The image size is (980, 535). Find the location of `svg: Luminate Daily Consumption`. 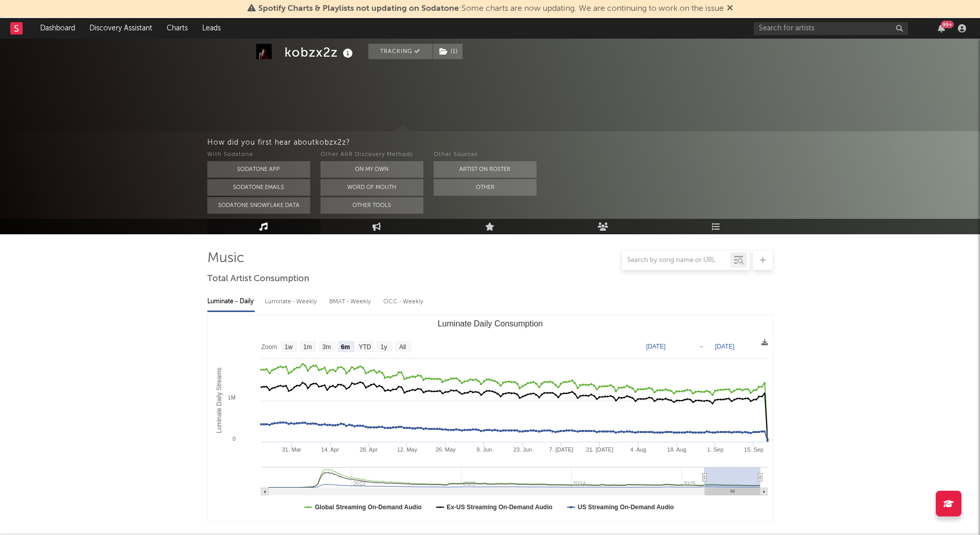

svg: Luminate Daily Consumption is located at coordinates (490, 418).